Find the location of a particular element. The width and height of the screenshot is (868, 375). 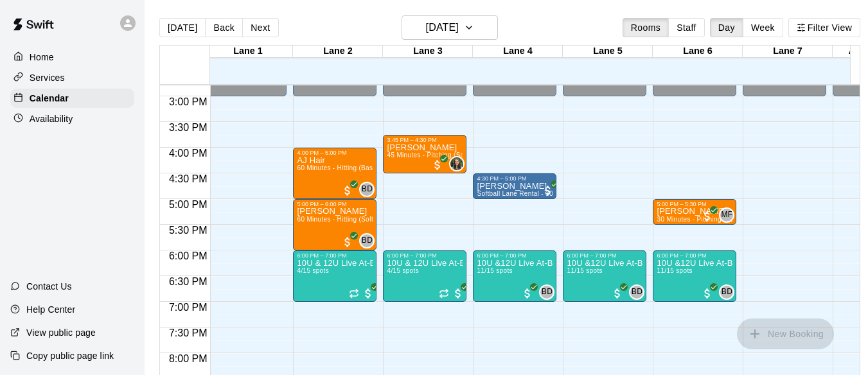

img: Megan MacDonald is located at coordinates (457, 163).